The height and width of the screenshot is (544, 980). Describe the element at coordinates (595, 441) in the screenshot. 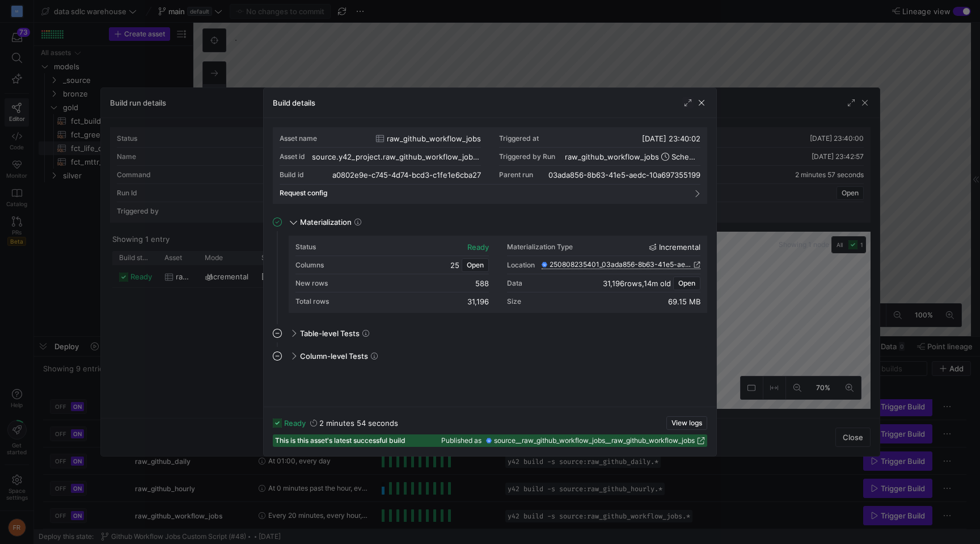

I see `a: source__raw_github_workflow_jobs__raw_github_workflow_jobs` at that location.